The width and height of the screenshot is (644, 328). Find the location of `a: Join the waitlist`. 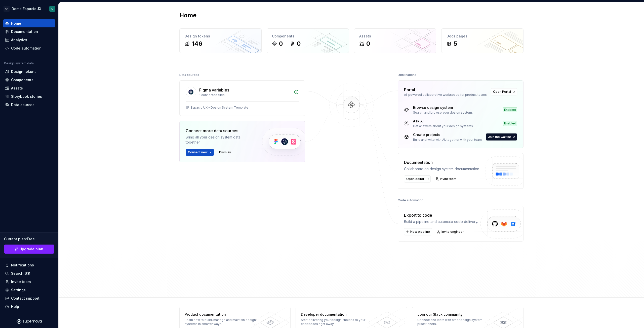

a: Join the waitlist is located at coordinates (502, 137).